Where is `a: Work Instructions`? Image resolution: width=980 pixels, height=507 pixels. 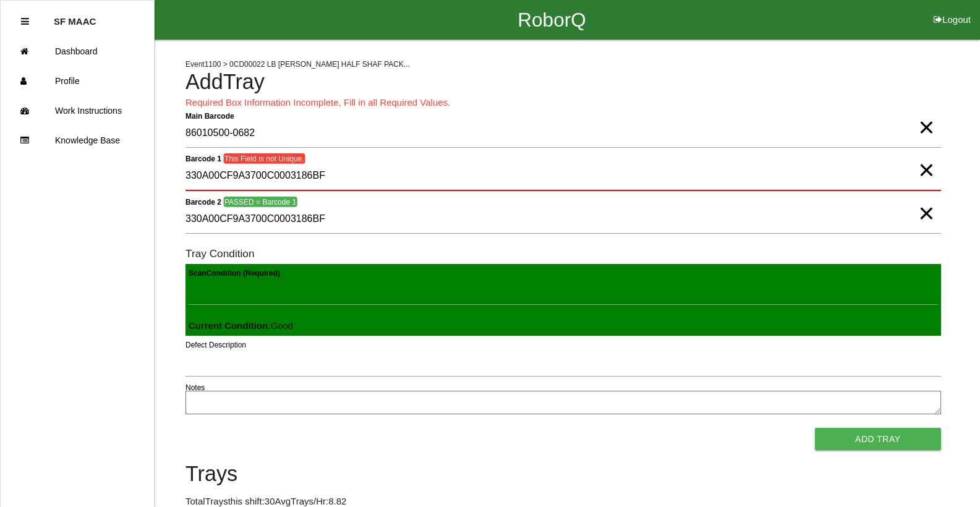
a: Work Instructions is located at coordinates (77, 111).